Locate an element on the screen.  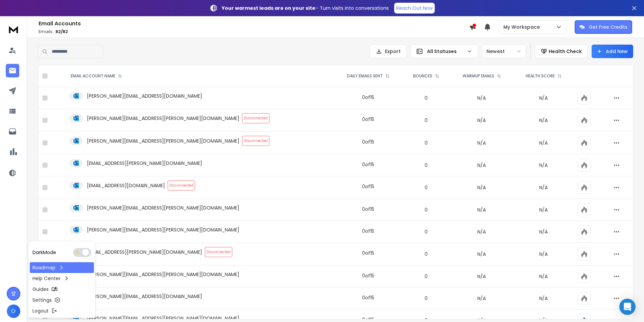
div: EMAIL ACCOUNT NAME is located at coordinates (96, 76).